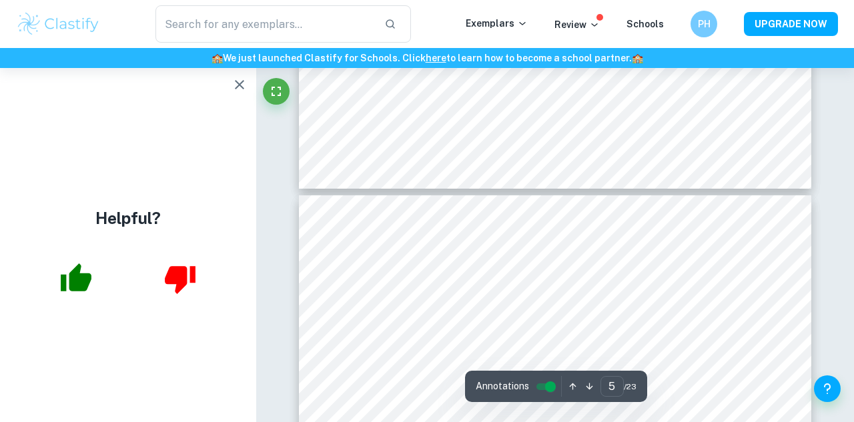  I want to click on a: Schools, so click(645, 24).